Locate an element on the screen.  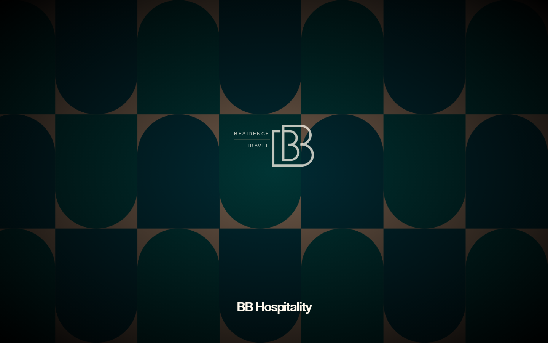
a: travel is located at coordinates (252, 146).